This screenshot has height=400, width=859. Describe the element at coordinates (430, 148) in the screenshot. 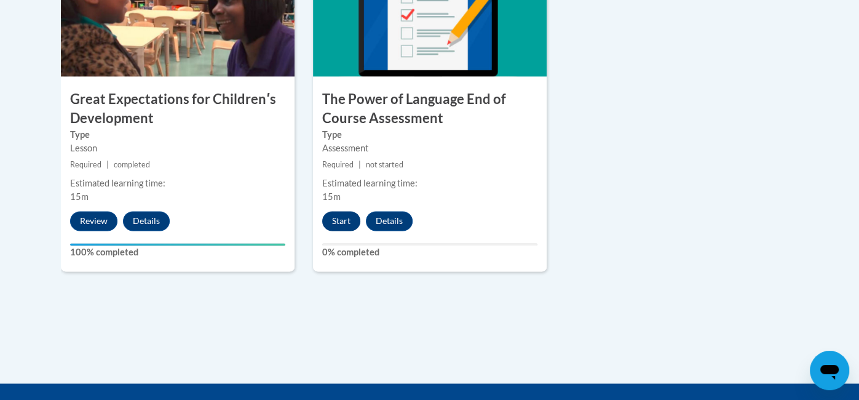

I see `div: Assessment` at that location.